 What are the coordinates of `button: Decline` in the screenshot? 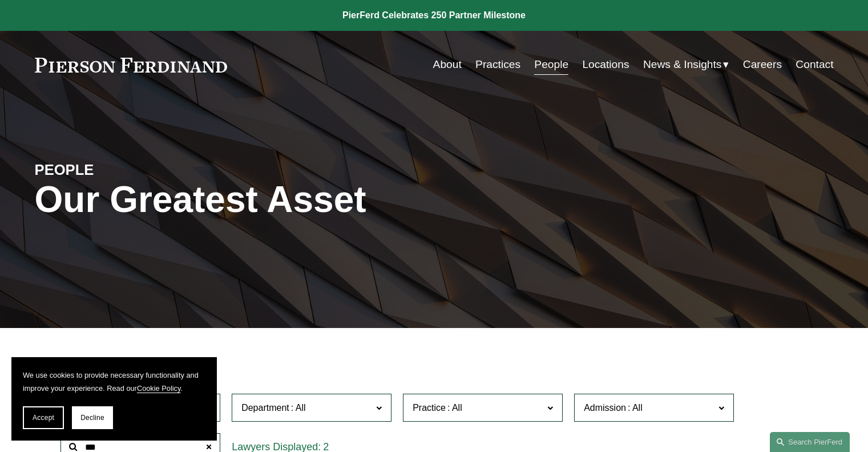 It's located at (93, 418).